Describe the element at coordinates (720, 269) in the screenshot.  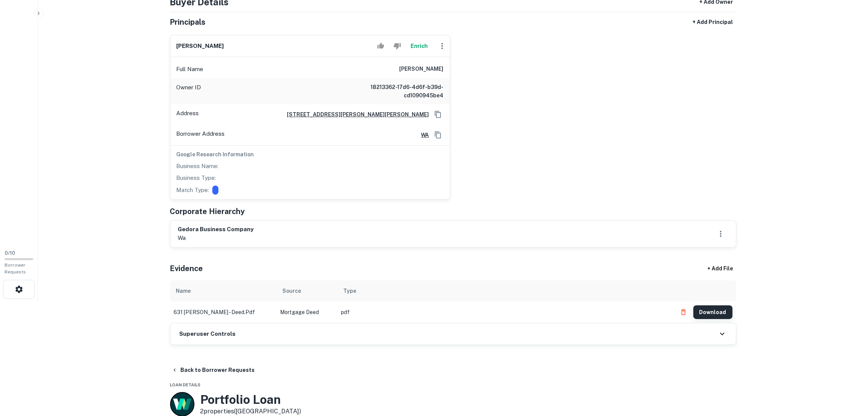
I see `div: + Add File` at that location.